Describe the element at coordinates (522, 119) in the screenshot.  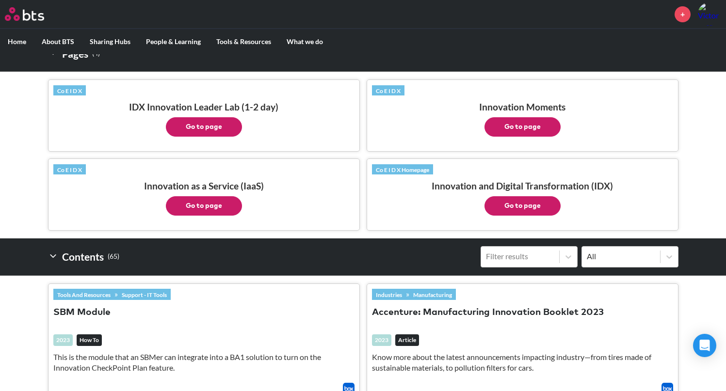
I see `h3: Innovation Moments` at that location.